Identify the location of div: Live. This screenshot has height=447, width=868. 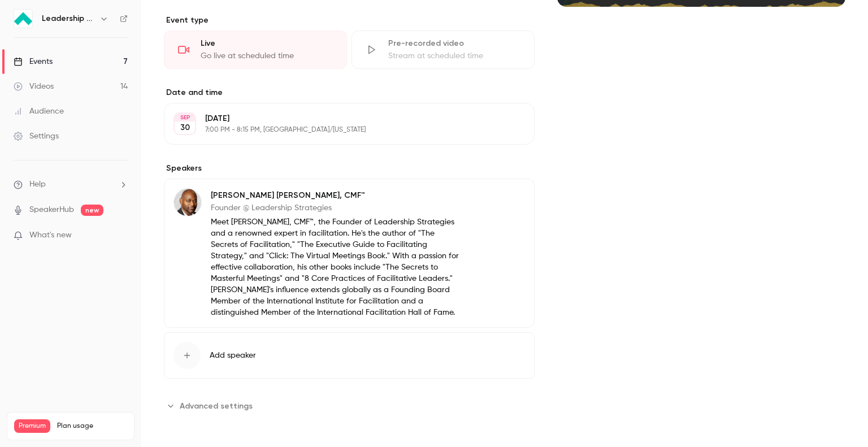
(267, 43).